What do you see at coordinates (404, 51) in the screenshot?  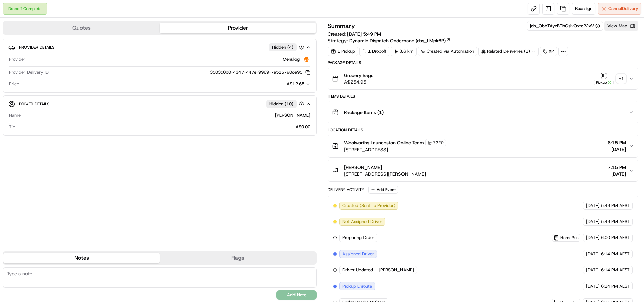 I see `div: 3.6 km` at bounding box center [404, 51].